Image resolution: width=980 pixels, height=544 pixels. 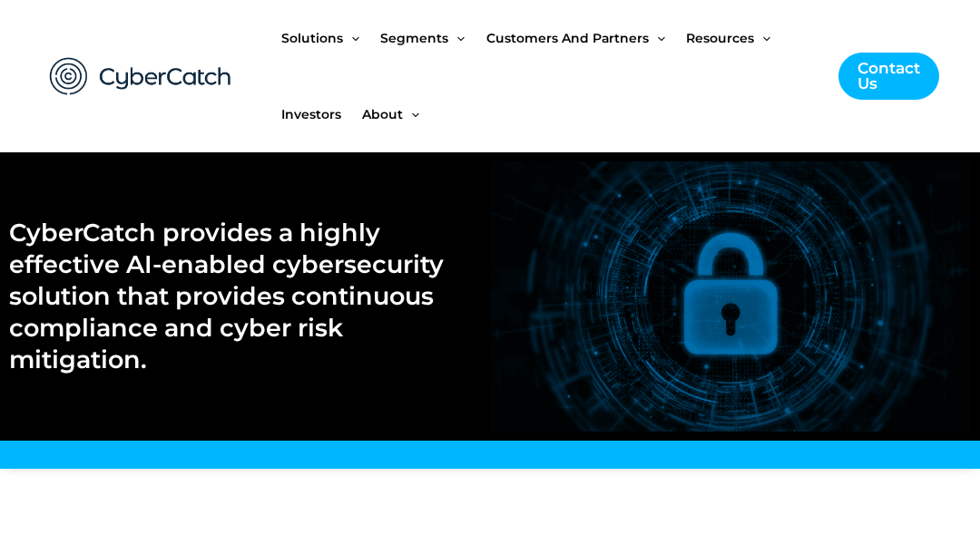 I want to click on span: Menu Toggle, so click(x=411, y=115).